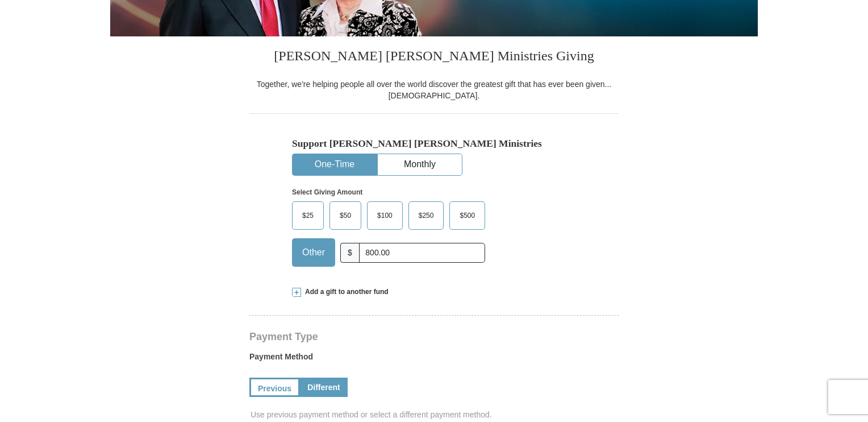  I want to click on span: $25, so click(308, 216).